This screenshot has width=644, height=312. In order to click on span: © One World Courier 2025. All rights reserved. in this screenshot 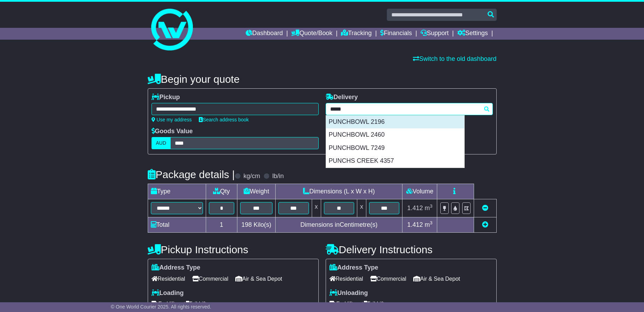, I will do `click(161, 307)`.